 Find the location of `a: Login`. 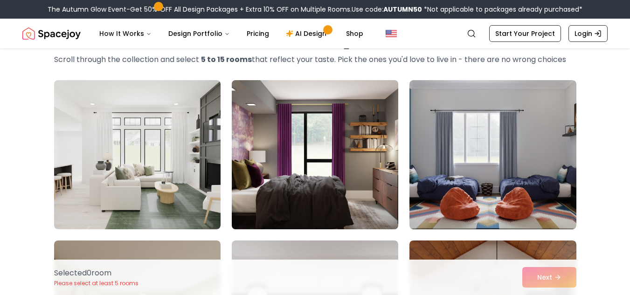

a: Login is located at coordinates (588, 34).